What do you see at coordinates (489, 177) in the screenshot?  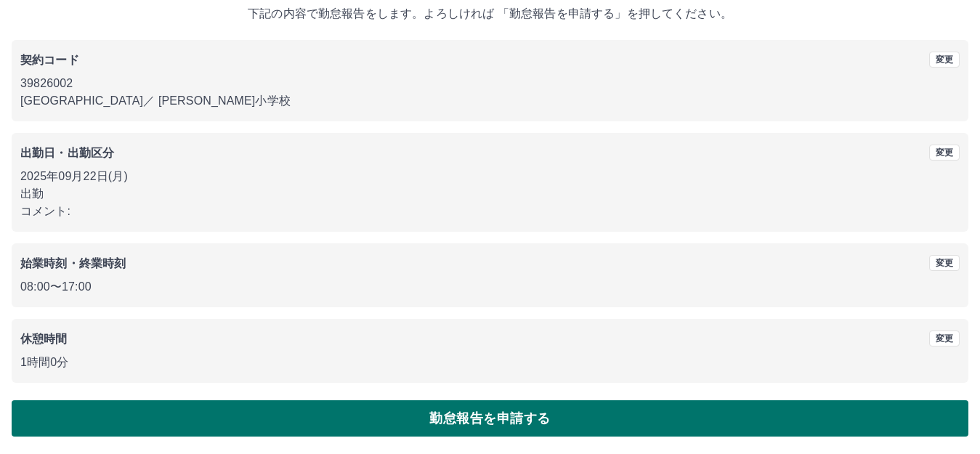 I see `p: 2025年09月22日(月)` at bounding box center [489, 177].